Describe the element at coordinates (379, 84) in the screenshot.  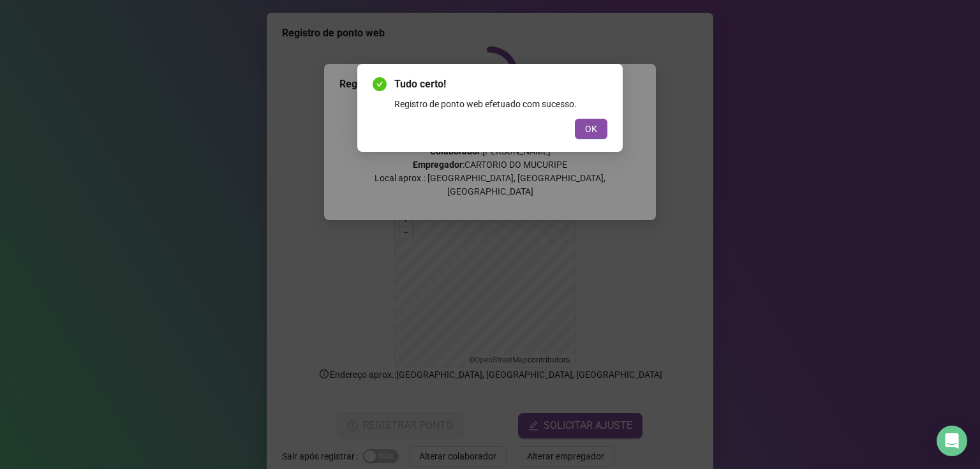
I see `span: check-circle` at that location.